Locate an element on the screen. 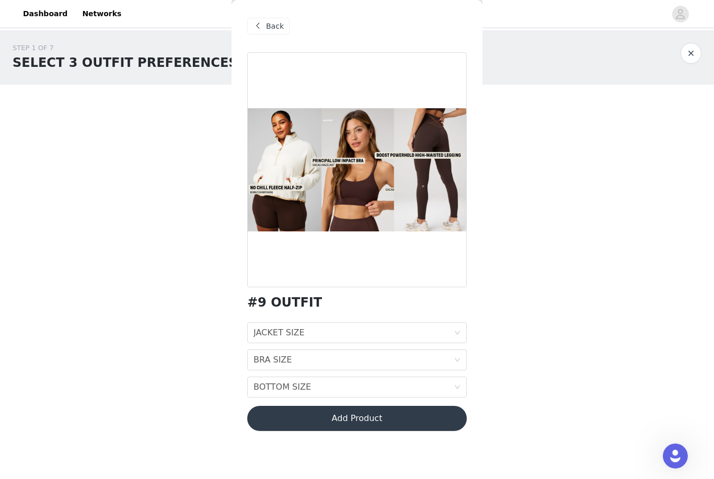  div: STEP 1 OF 7 is located at coordinates (125, 48).